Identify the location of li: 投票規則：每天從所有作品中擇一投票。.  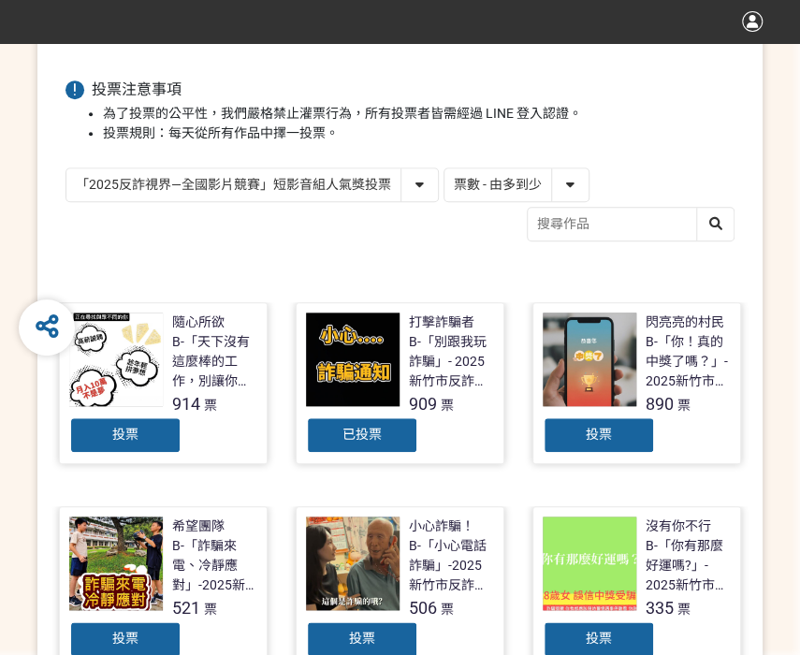
(418, 133).